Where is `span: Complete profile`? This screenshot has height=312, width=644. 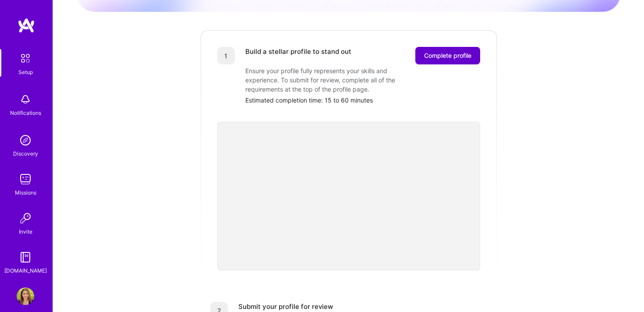 span: Complete profile is located at coordinates (448, 56).